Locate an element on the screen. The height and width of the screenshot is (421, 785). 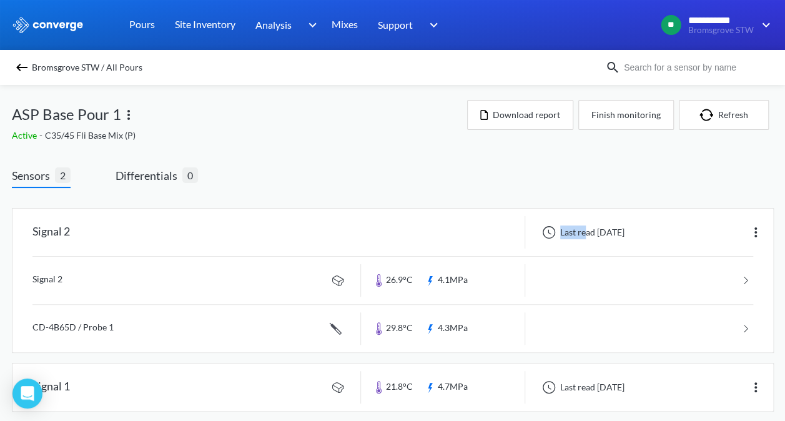
img: logo_ewhite.svg is located at coordinates (48, 25).